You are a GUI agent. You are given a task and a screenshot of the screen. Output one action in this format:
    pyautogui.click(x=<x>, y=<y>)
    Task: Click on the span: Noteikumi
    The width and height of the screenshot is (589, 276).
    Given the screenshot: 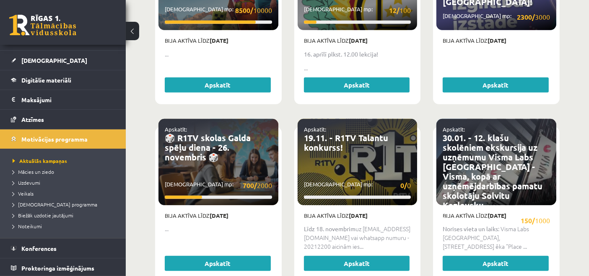 What is the action you would take?
    pyautogui.click(x=27, y=226)
    